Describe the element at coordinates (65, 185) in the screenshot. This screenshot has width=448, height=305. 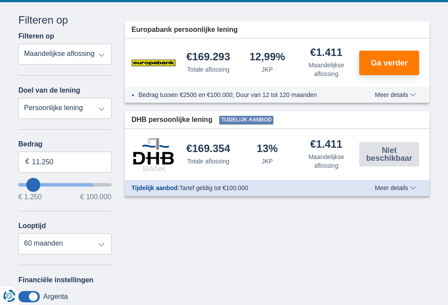
I see `a: wantToBorrow` at that location.